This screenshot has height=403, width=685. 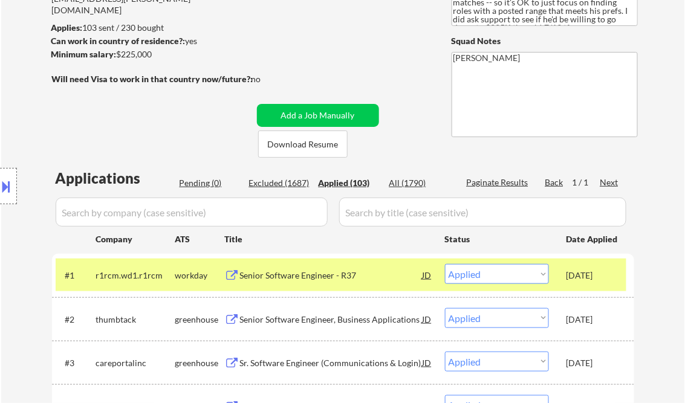 I want to click on strong: Minimum salary:, so click(x=84, y=54).